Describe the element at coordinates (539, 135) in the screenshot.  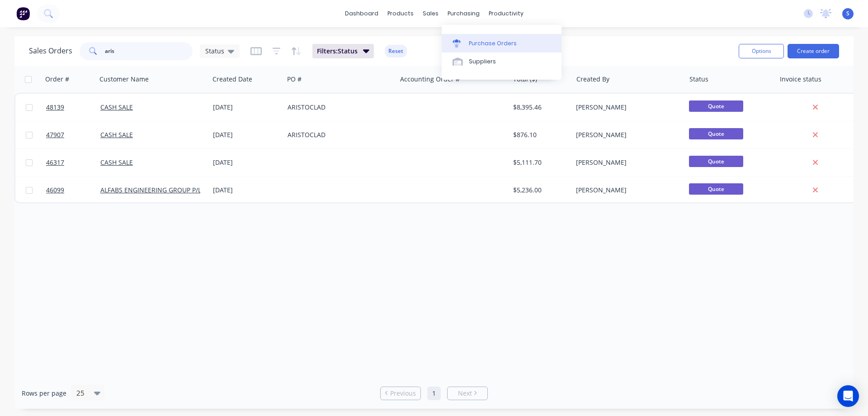
I see `div: $876.10` at that location.